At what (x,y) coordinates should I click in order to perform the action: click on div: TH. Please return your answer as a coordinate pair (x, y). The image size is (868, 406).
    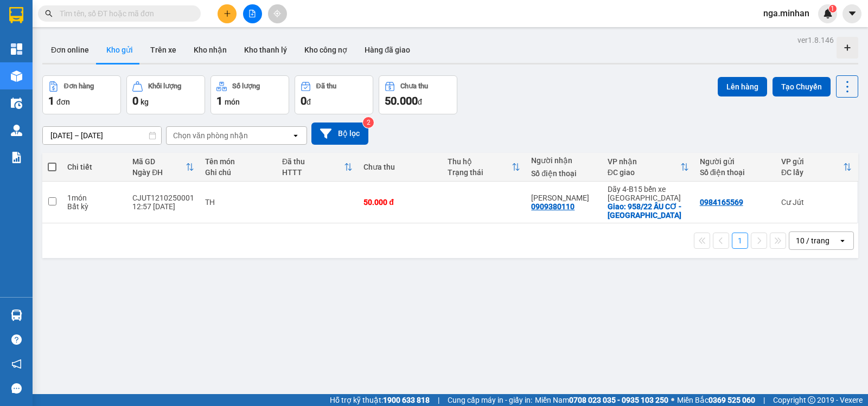
    Looking at the image, I should click on (239, 203).